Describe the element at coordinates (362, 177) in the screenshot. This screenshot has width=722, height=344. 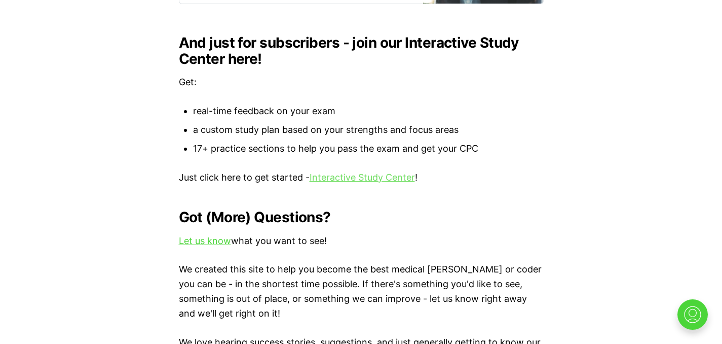
I see `a: Interactive Study Center` at that location.